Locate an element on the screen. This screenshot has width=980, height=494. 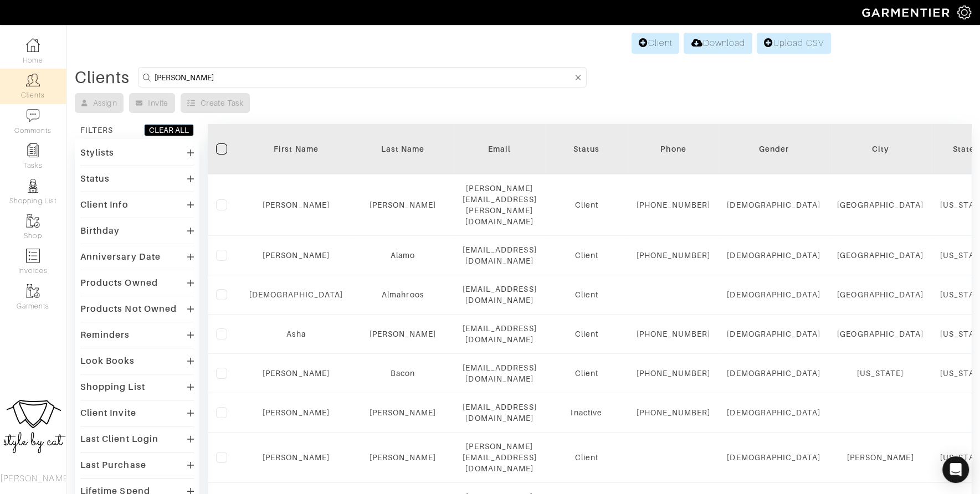
div: Look Books is located at coordinates (107, 362).